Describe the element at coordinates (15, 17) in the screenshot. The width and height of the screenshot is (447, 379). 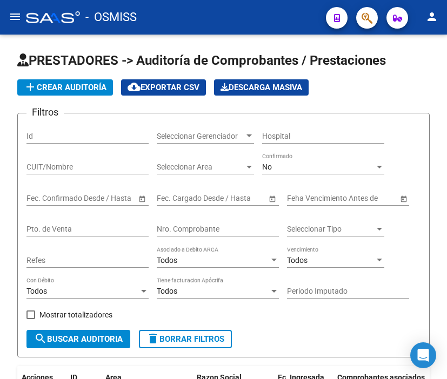
I see `mat-icon: menu` at that location.